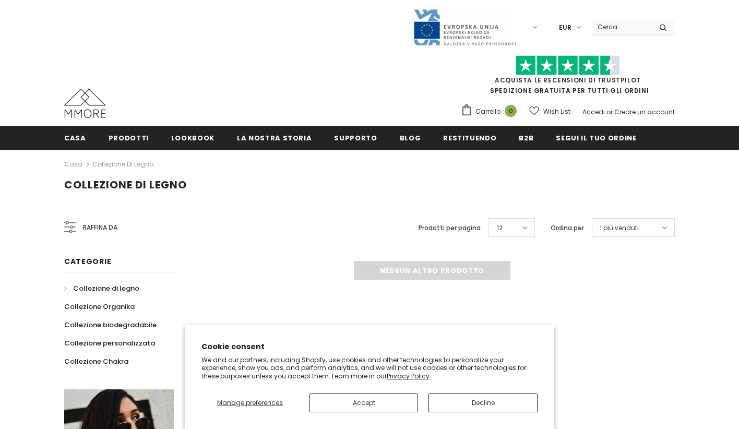  Describe the element at coordinates (565, 28) in the screenshot. I see `span: EUR` at that location.